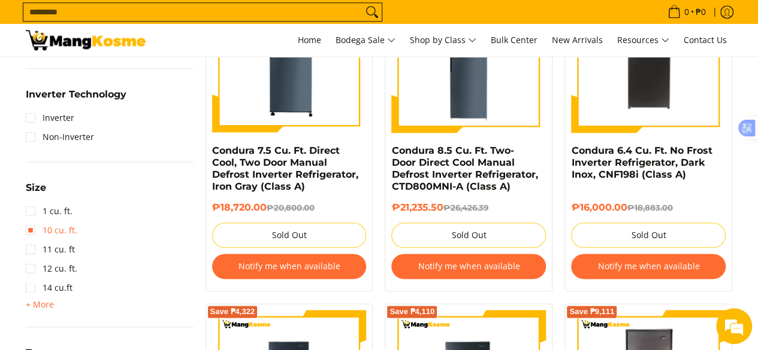 The image size is (758, 350). What do you see at coordinates (49, 288) in the screenshot?
I see `a: 14 cu.ft` at bounding box center [49, 288].